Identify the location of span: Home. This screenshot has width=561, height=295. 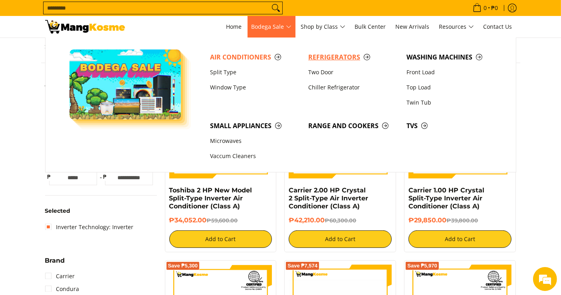
(234, 26).